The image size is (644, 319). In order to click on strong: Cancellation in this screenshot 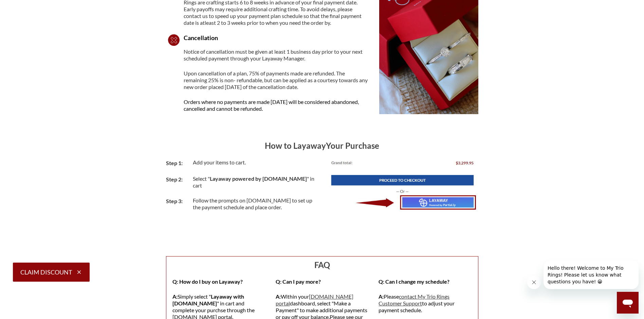, I will do `click(201, 38)`.